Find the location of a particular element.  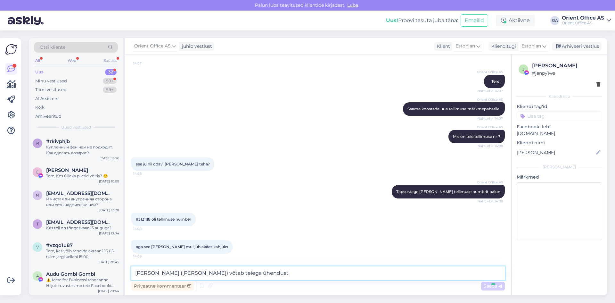

div: ⚠️ Meta for Businessi teadaanne Hiljuti tuvastasime teie Facebooki kontol ebatavalisi tegevusi. [... is located at coordinates (83, 283).